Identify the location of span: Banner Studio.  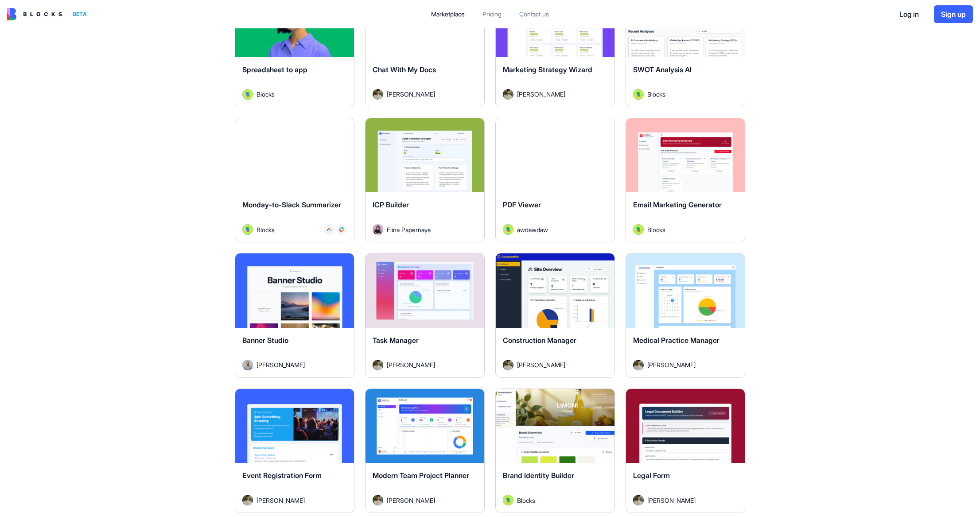
(265, 340).